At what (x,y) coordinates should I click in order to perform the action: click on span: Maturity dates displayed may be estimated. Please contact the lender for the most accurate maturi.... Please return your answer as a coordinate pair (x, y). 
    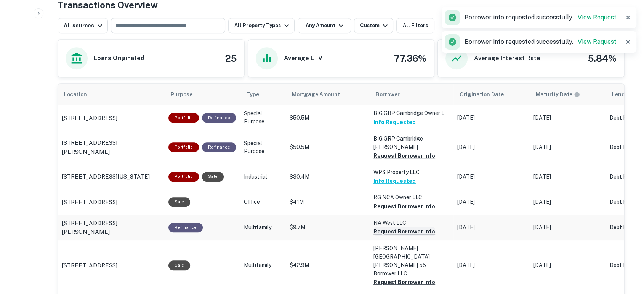
    Looking at the image, I should click on (562, 94).